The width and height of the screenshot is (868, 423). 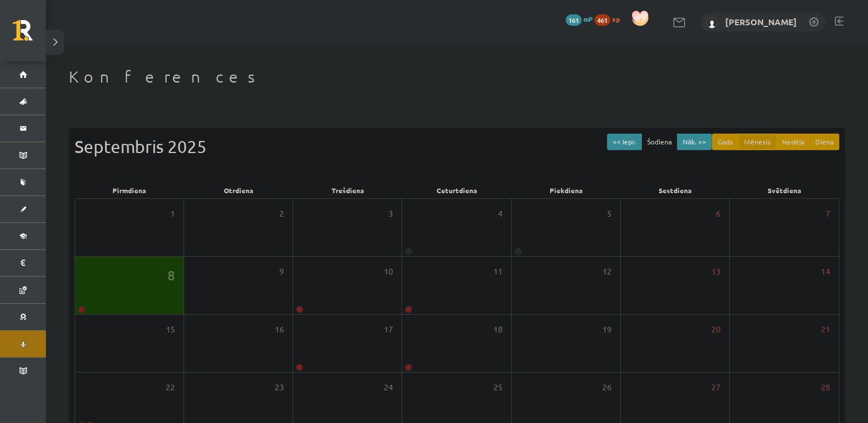 What do you see at coordinates (712, 23) in the screenshot?
I see `img: Meldra Mežvagare` at bounding box center [712, 23].